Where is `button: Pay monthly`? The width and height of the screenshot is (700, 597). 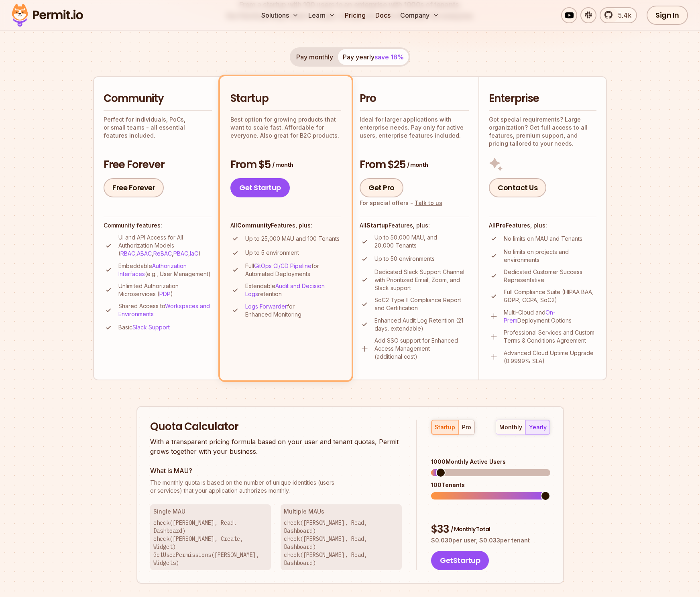 button: Pay monthly is located at coordinates (314, 57).